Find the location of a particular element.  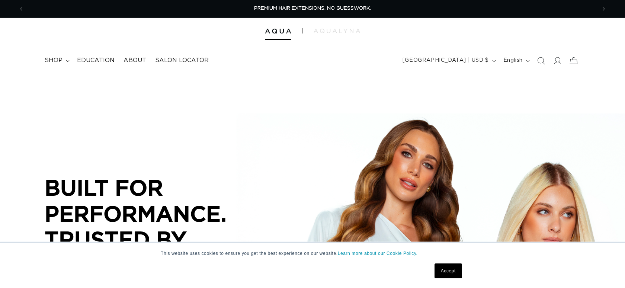

span: PREMIUM HAIR EXTENSIONS. NO GUESSWORK. is located at coordinates (313, 8).